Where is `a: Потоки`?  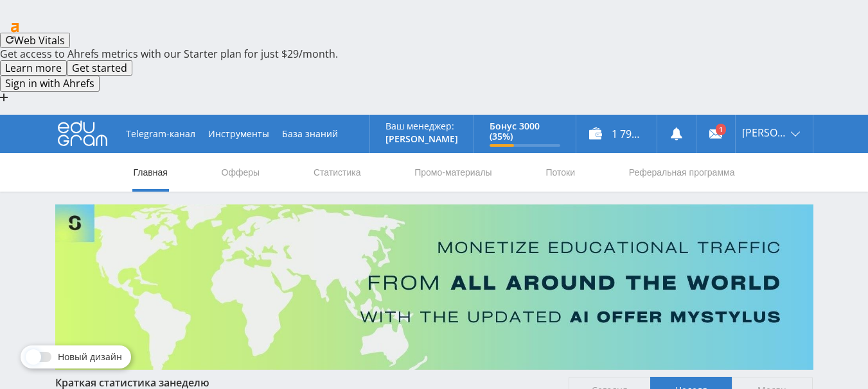
a: Потоки is located at coordinates (560, 172).